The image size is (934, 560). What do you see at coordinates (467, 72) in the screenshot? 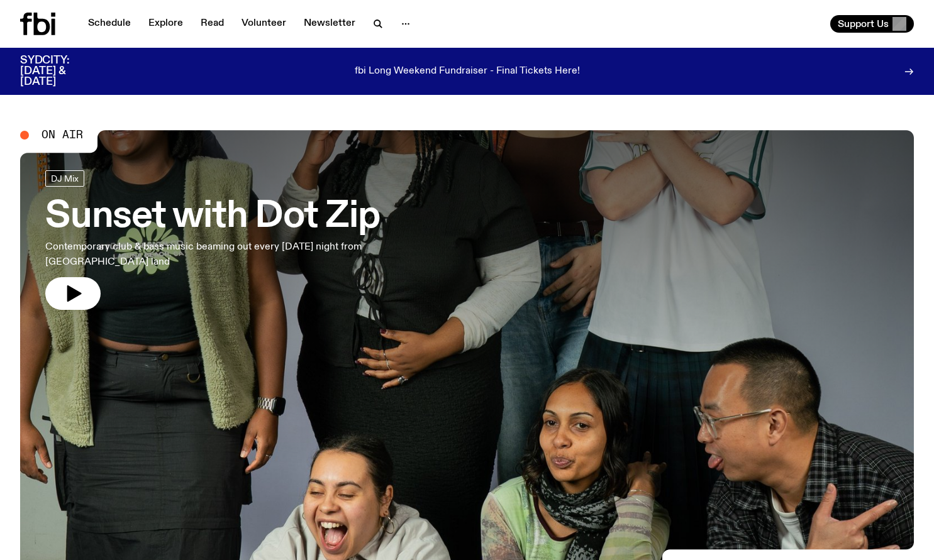
I see `p: fbi Long Weekend Fundraiser - Final Tickets Here!` at bounding box center [467, 72].